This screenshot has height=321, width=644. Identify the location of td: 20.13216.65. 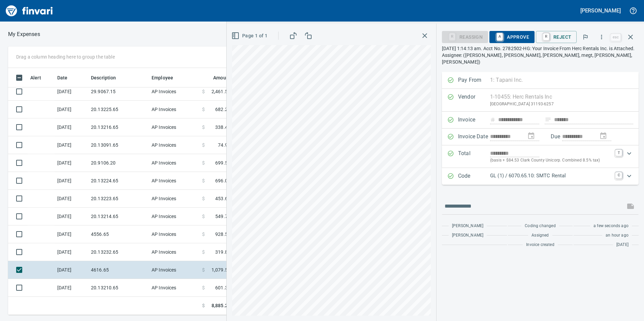
(118, 127).